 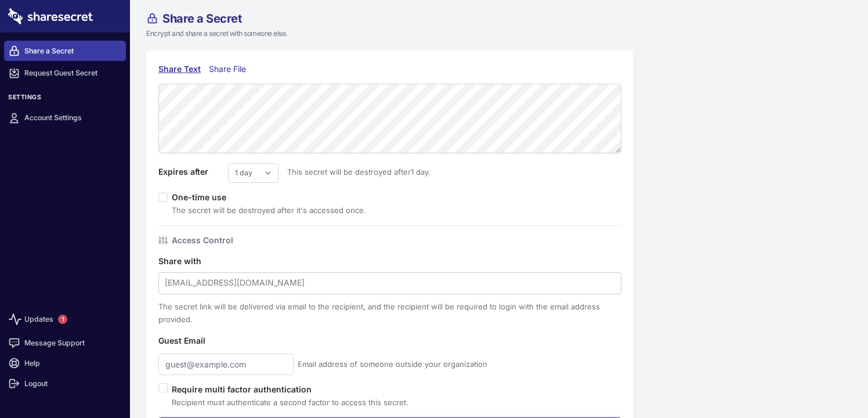 What do you see at coordinates (393, 364) in the screenshot?
I see `span: Email address of someone outside your organization` at bounding box center [393, 364].